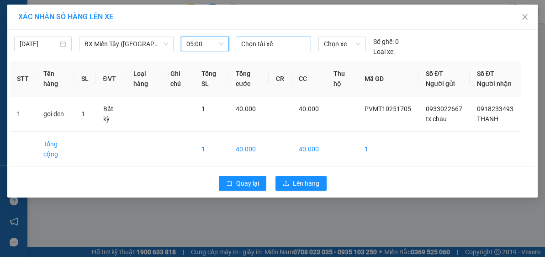  Describe the element at coordinates (39, 44) in the screenshot. I see `input: 14/10/2025` at that location.